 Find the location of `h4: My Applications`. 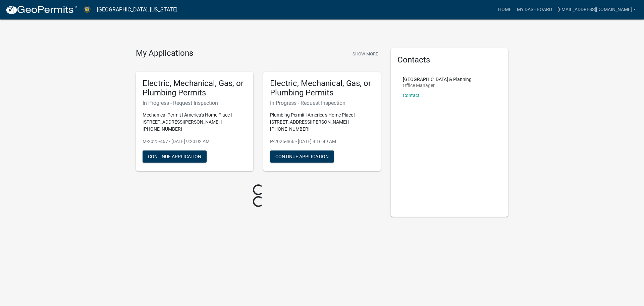

h4: My Applications is located at coordinates (164, 53).